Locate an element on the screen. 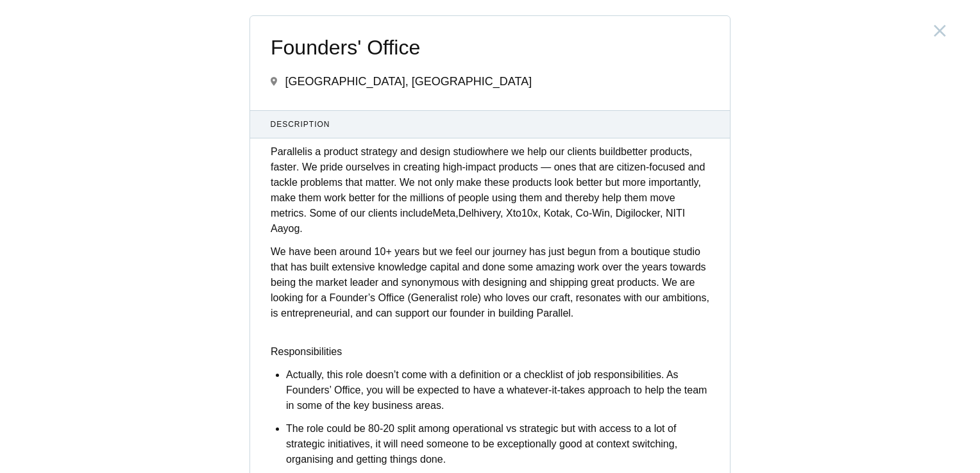 This screenshot has height=473, width=980. span: Description is located at coordinates (490, 124).